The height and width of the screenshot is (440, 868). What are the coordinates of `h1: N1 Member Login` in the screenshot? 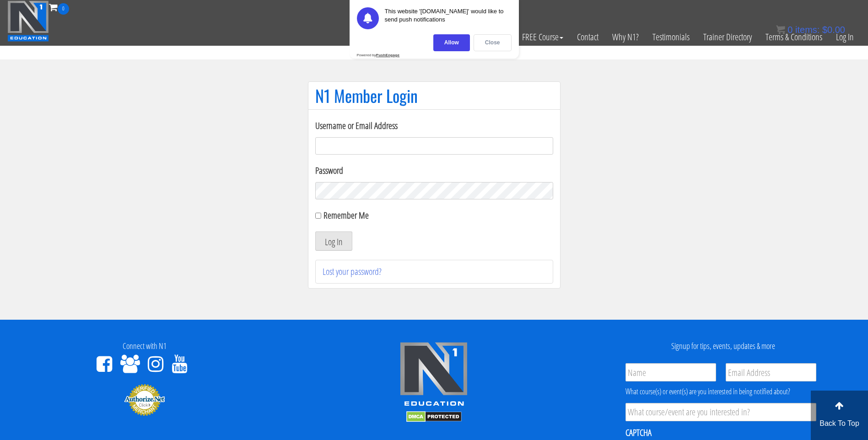 It's located at (434, 96).